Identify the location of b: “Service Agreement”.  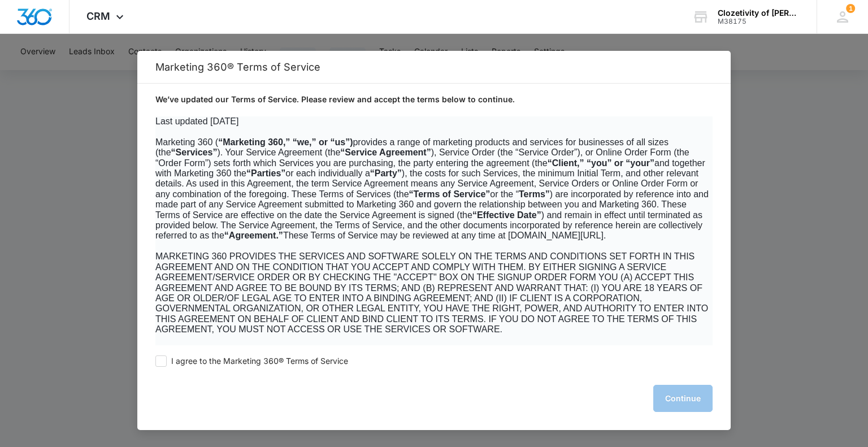
(386, 152).